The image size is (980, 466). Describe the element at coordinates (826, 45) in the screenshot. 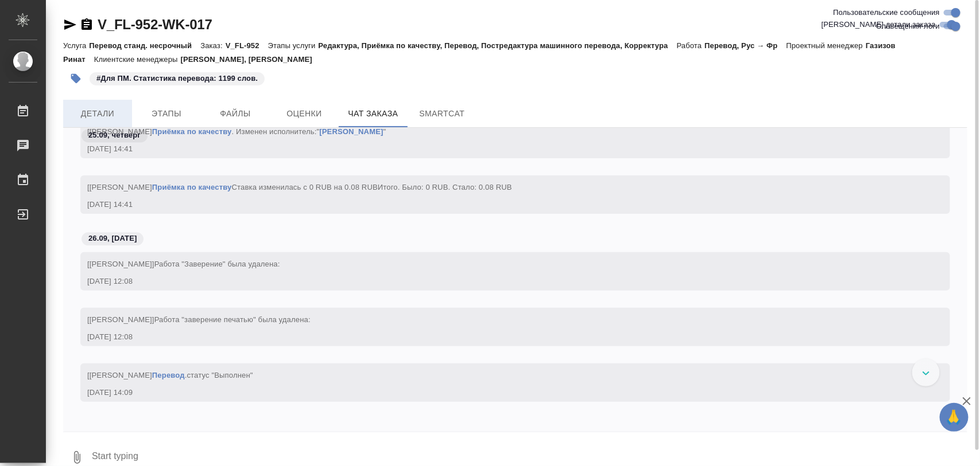

I see `p: Проектный менеджер` at that location.